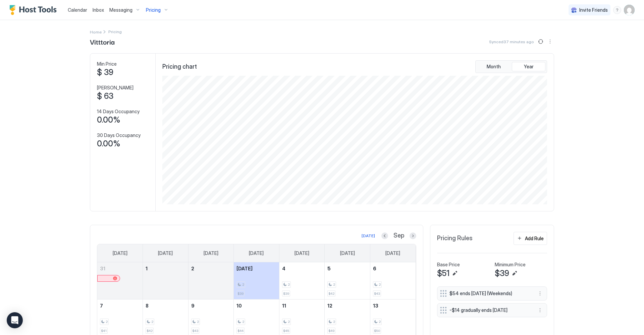 The height and width of the screenshot is (335, 644). What do you see at coordinates (510, 265) in the screenshot?
I see `span: Minimum Price` at bounding box center [510, 265].